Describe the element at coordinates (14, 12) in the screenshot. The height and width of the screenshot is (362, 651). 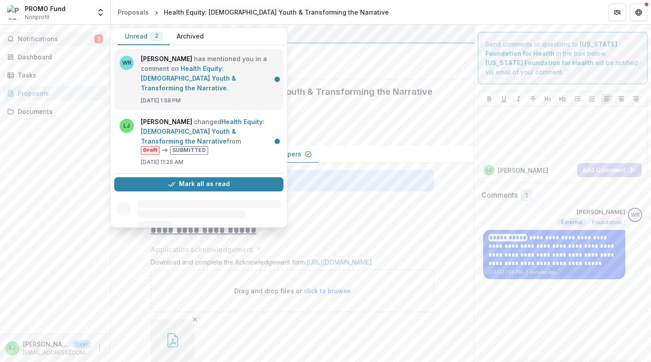
I see `img: PROMO Fund` at that location.